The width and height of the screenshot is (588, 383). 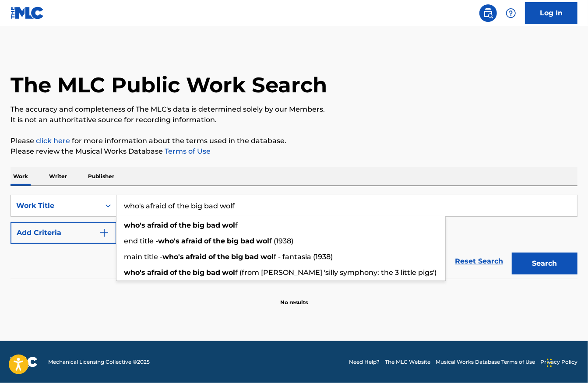 What do you see at coordinates (293, 237) in the screenshot?
I see `form: Search Form` at bounding box center [293, 237].